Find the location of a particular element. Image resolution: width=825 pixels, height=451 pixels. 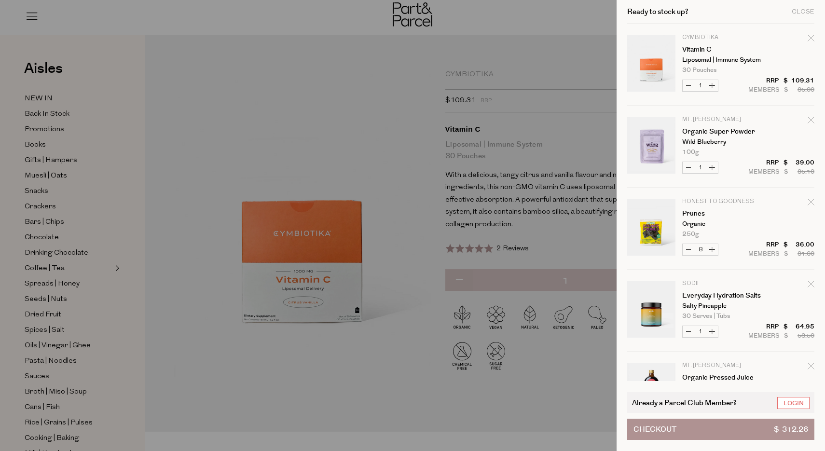

p: Honest to Goodness is located at coordinates (719, 202).